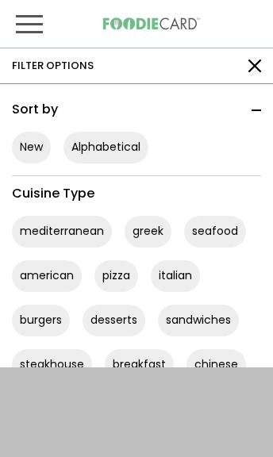 This screenshot has width=273, height=457. Describe the element at coordinates (31, 147) in the screenshot. I see `button: New` at that location.